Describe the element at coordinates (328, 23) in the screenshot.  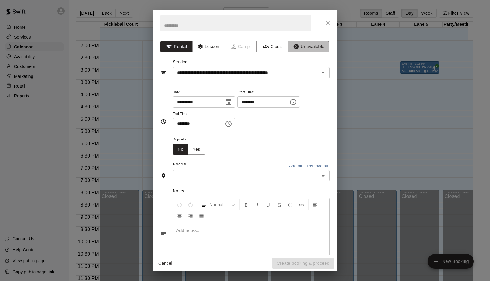
I see `button: Close` at that location.